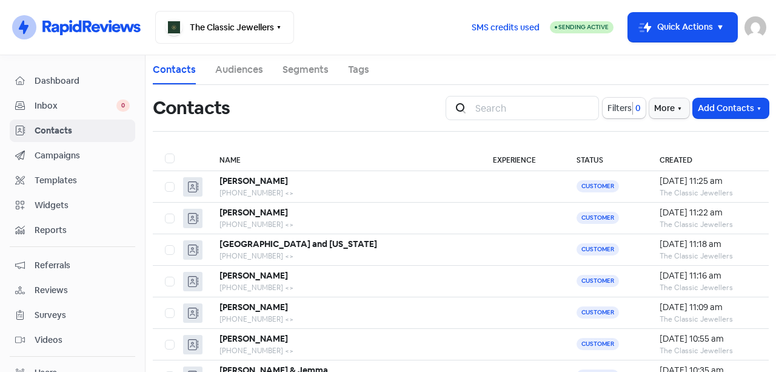 The image size is (776, 372). Describe the element at coordinates (82, 180) in the screenshot. I see `span: Templates` at that location.